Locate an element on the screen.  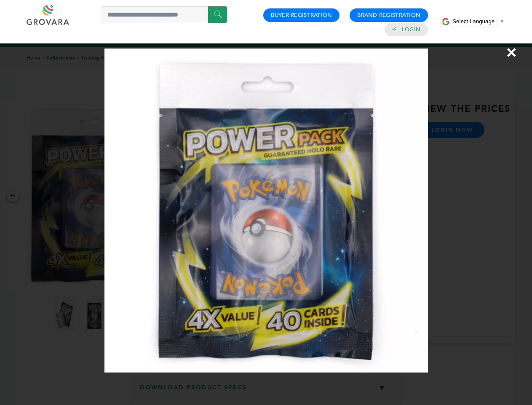
img: Image Preview is located at coordinates (266, 210).